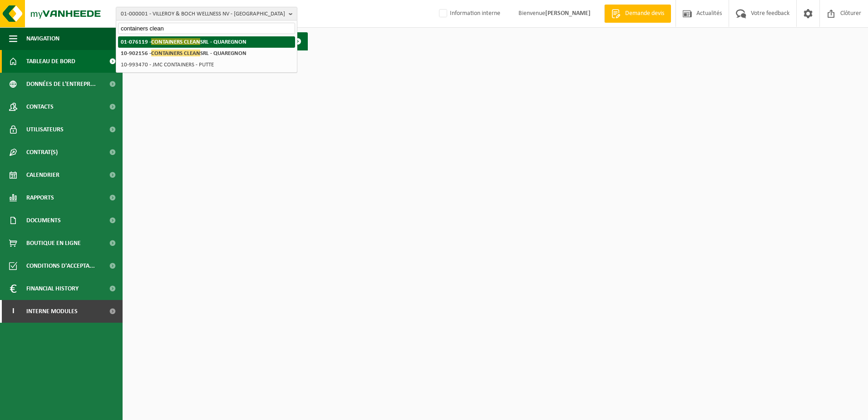 The image size is (868, 420). Describe the element at coordinates (51, 61) in the screenshot. I see `span: Tableau de bord` at that location.